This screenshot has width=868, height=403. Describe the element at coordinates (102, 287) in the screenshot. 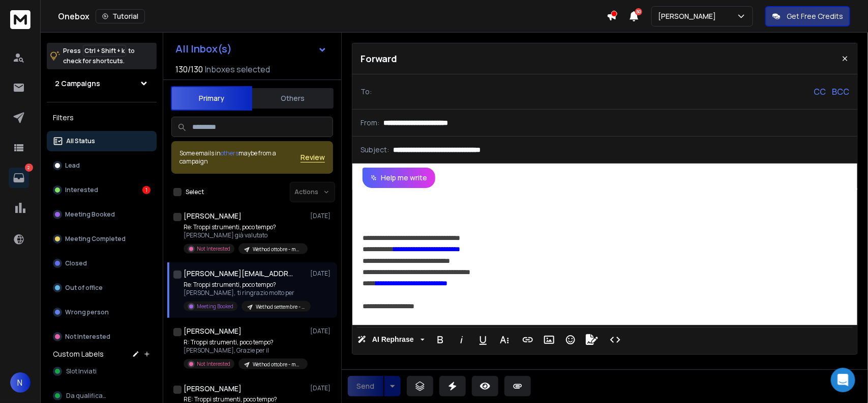

I see `button: Out of office` at that location.